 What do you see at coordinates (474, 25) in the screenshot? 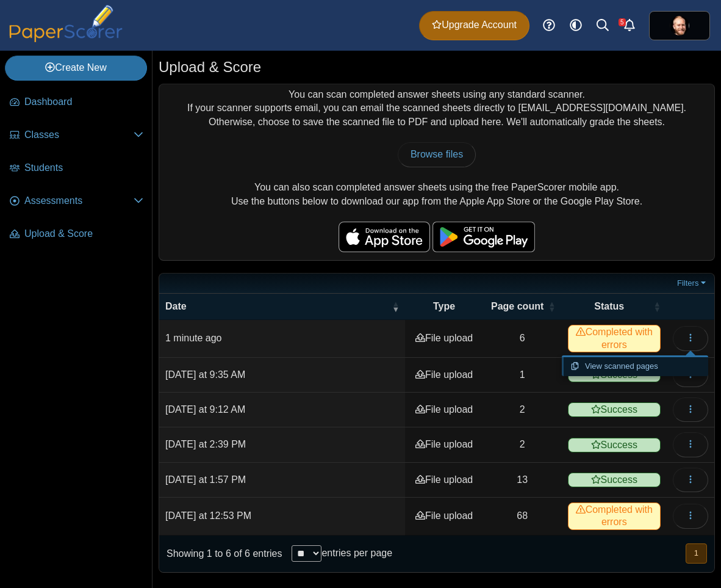
I see `span: Upgrade Account` at bounding box center [474, 25].